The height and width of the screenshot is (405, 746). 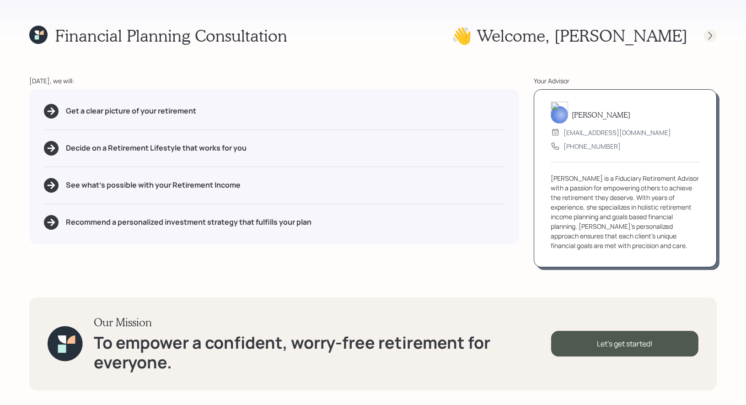 What do you see at coordinates (626, 81) in the screenshot?
I see `div: Your Advisor` at bounding box center [626, 81].